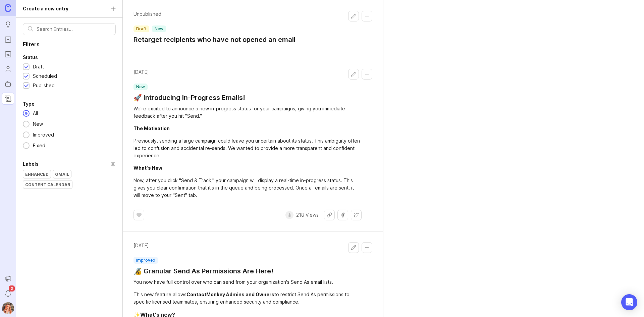 Image resolution: width=644 pixels, height=317 pixels. Describe the element at coordinates (8, 293) in the screenshot. I see `button: Notifications` at that location.